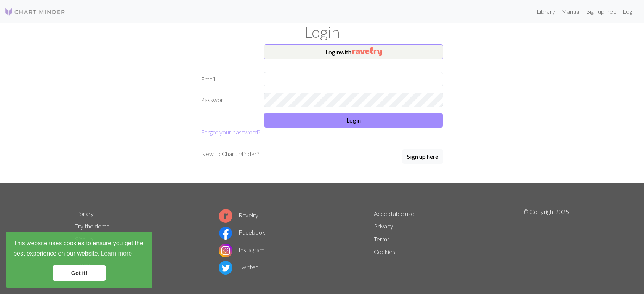 The image size is (644, 294). What do you see at coordinates (629, 12) in the screenshot?
I see `a: Login` at bounding box center [629, 12].